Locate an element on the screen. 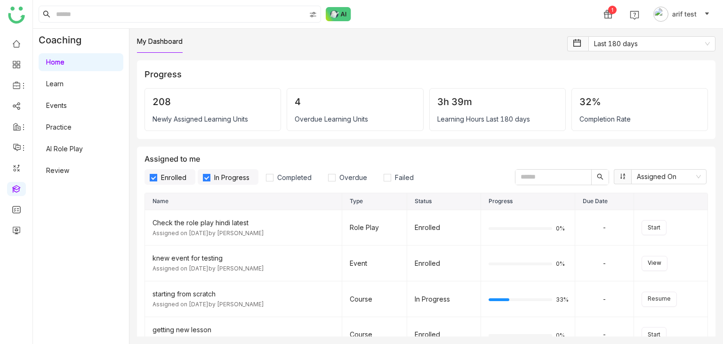 This screenshot has height=344, width=723. img: help.svg is located at coordinates (635, 15).